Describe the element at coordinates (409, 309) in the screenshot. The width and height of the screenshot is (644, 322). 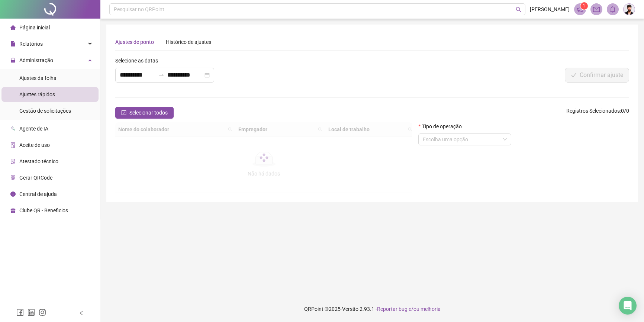
I see `span: Reportar bug e/ou melhoria` at that location.